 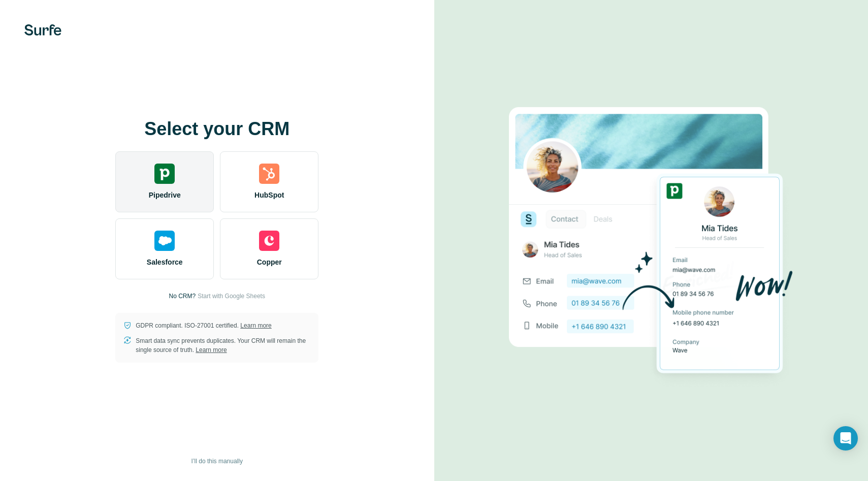 What do you see at coordinates (42, 30) in the screenshot?
I see `img: Surfe's logo` at bounding box center [42, 30].